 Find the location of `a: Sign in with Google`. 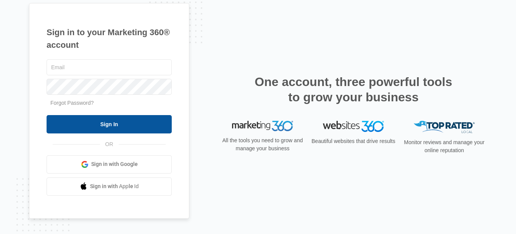

a: Sign in with Google is located at coordinates (109, 164).